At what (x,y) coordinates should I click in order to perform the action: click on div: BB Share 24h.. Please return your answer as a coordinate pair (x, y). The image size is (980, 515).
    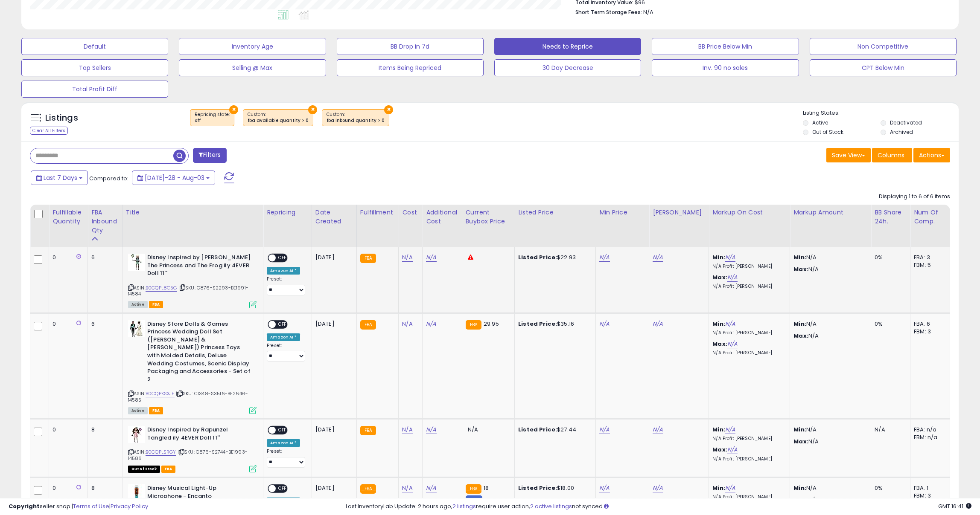
    Looking at the image, I should click on (890, 217).